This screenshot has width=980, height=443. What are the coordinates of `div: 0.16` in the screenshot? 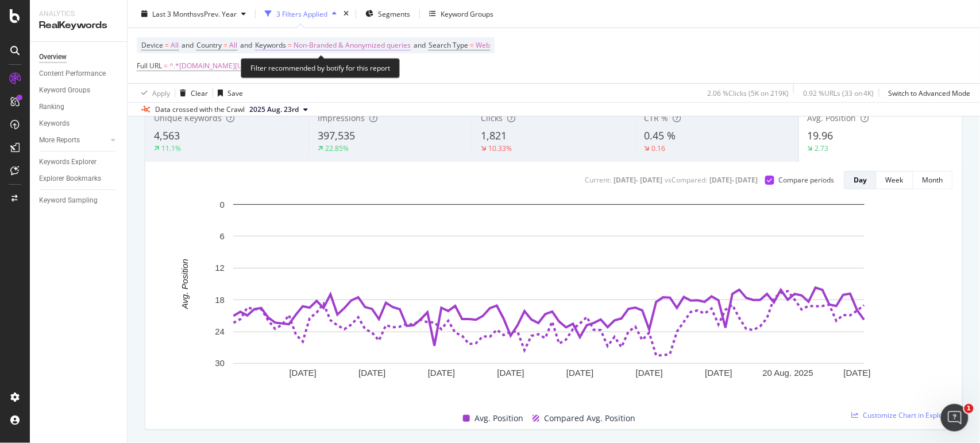 It's located at (659, 148).